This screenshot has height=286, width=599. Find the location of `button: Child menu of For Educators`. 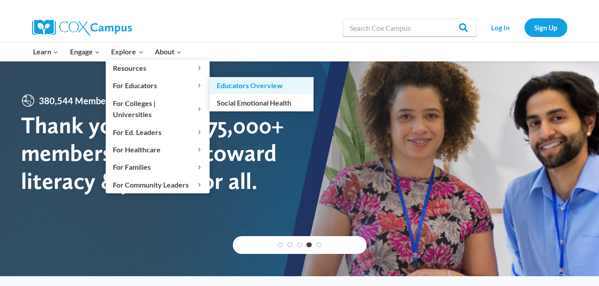

button: Child menu of For Educators is located at coordinates (157, 86).